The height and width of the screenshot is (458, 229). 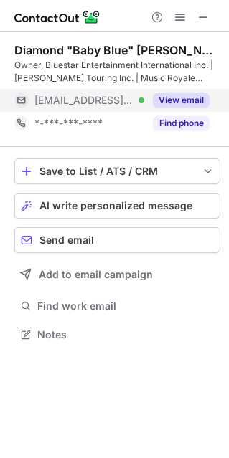 I want to click on span: Send email, so click(x=67, y=240).